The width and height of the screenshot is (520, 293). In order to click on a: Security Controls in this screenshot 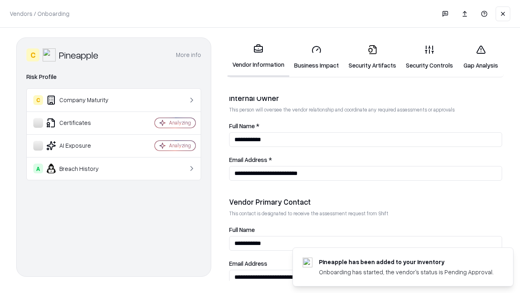, I will do `click(430, 57)`.